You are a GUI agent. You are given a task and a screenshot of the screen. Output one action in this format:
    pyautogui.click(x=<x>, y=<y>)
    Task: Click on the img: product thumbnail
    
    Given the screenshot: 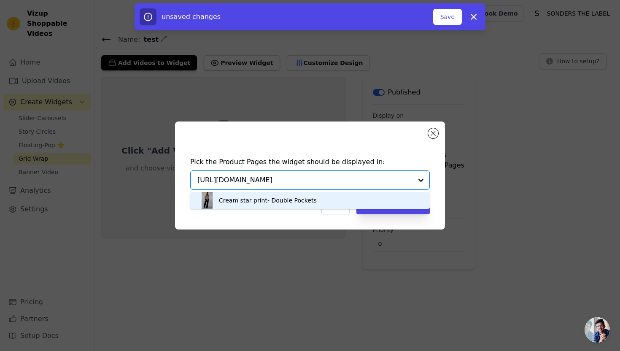 What is the action you would take?
    pyautogui.click(x=207, y=200)
    